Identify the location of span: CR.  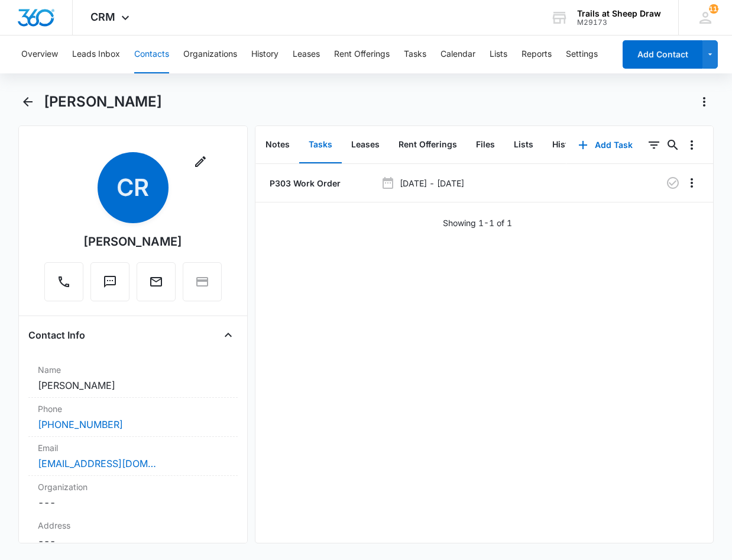
(133, 188).